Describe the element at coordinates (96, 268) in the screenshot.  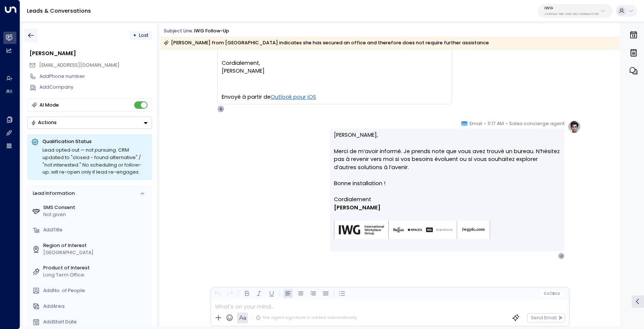
I see `label: Product of Interest` at that location.